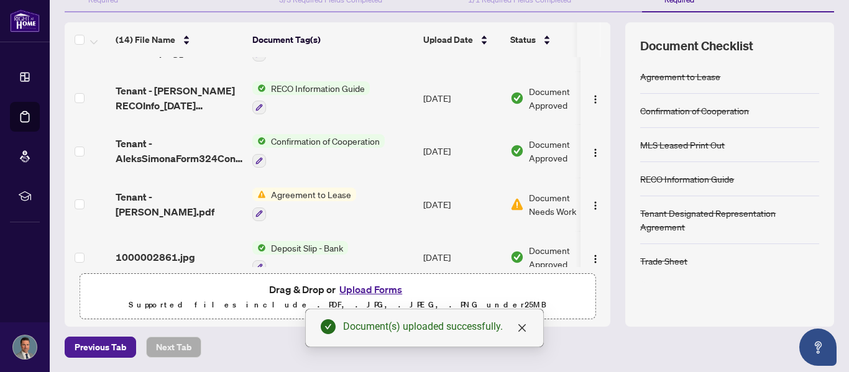 The image size is (849, 372). What do you see at coordinates (25, 21) in the screenshot?
I see `img: logo` at bounding box center [25, 21].